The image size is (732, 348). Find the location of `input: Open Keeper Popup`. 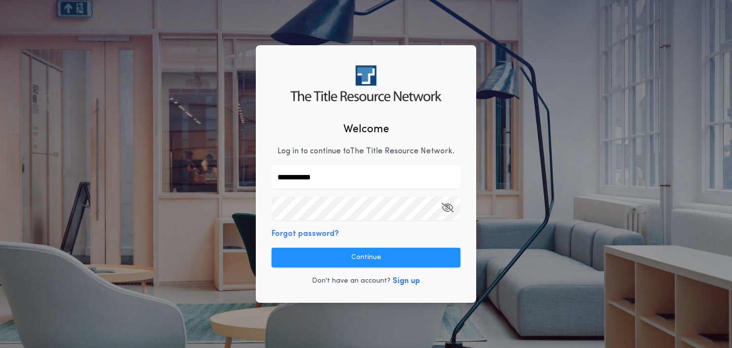

input: Open Keeper Popup is located at coordinates (366, 209).